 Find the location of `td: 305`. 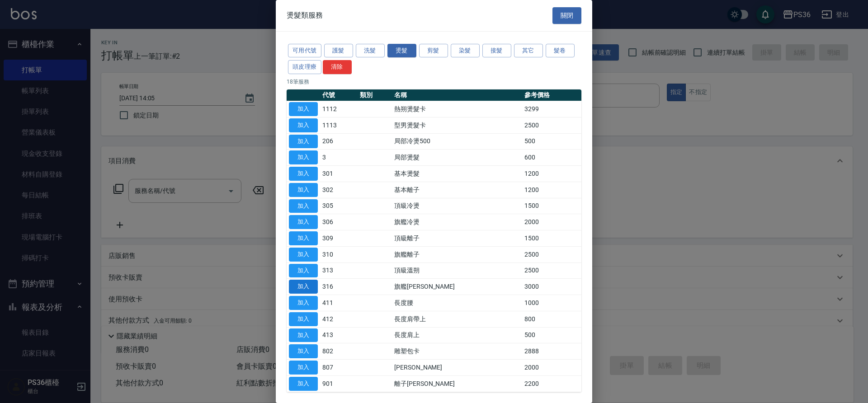

td: 305 is located at coordinates (339, 206).